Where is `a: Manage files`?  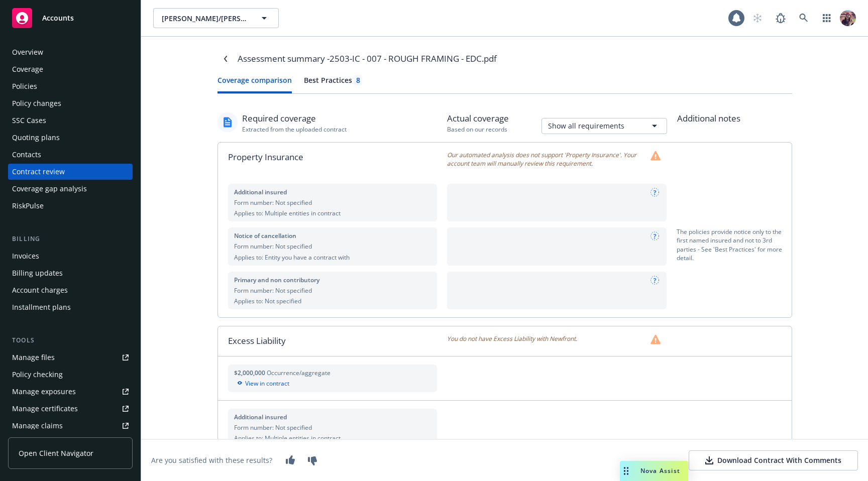 a: Manage files is located at coordinates (70, 358).